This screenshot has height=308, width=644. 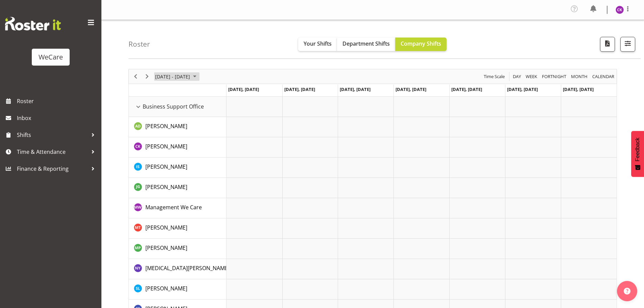 What do you see at coordinates (178, 127) in the screenshot?
I see `td: Aleea Devenport resource` at bounding box center [178, 127].